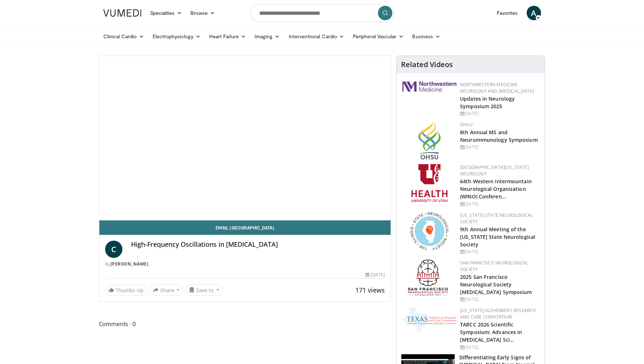 The image size is (644, 364). Describe the element at coordinates (497, 189) in the screenshot. I see `a: 64th Western Intermountain Neurological Organization (WINO) Conferen…` at that location.